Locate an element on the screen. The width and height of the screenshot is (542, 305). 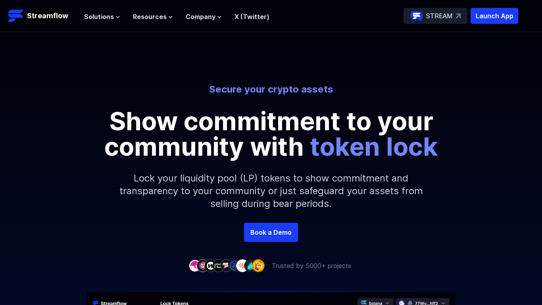
img: company-2 is located at coordinates (203, 265).